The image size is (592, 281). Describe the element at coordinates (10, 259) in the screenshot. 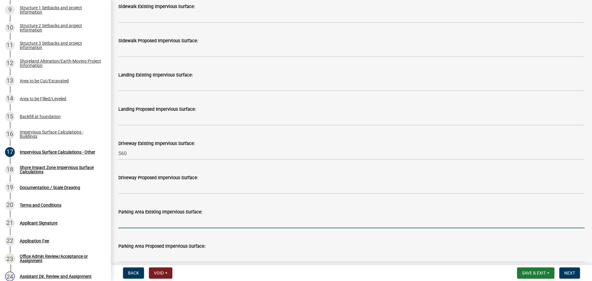

I see `div: 23` at that location.